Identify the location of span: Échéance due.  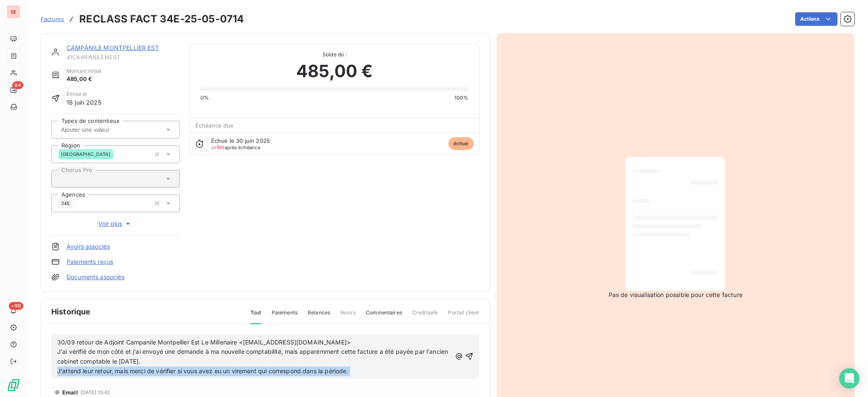
(215, 126).